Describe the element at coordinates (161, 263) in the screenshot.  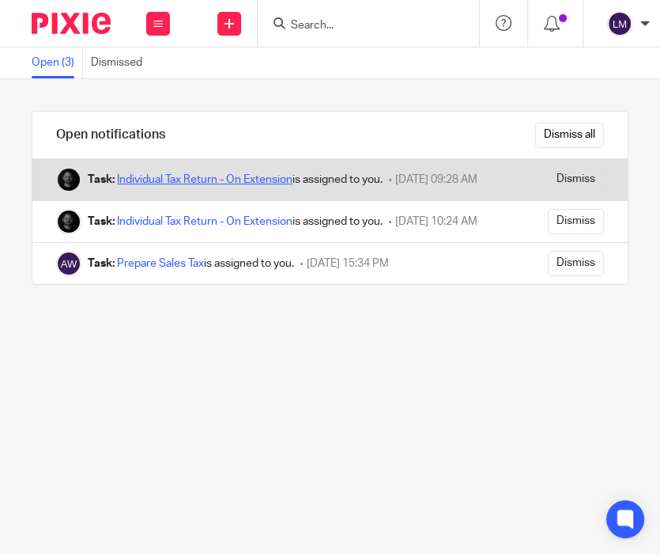
I see `a: Prepare Sales Tax` at that location.